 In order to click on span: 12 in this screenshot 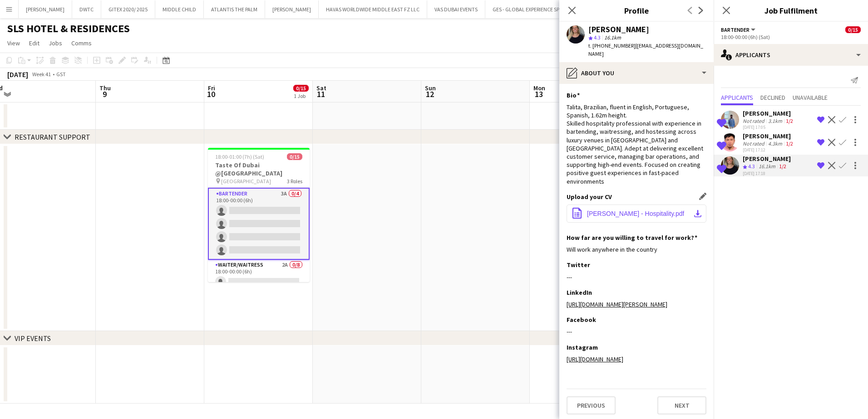, I will do `click(429, 94)`.